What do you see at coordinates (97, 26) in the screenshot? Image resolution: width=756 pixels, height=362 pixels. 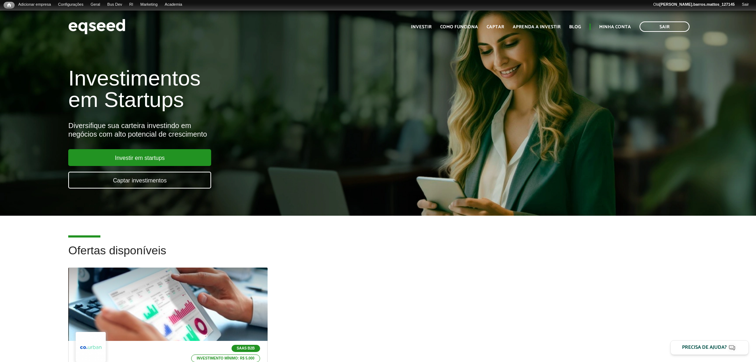 I see `img: EqSeed` at bounding box center [97, 26].